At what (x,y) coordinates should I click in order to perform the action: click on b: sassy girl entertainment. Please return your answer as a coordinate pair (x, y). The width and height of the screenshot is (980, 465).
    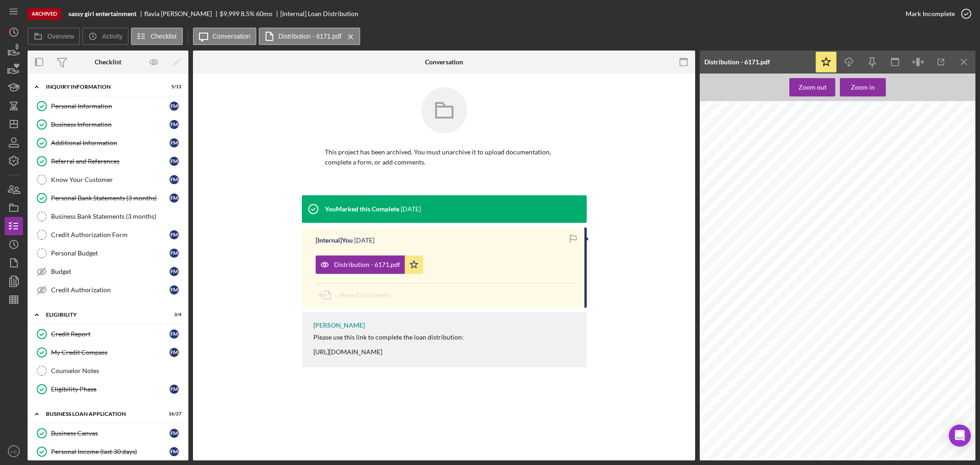
    Looking at the image, I should click on (102, 13).